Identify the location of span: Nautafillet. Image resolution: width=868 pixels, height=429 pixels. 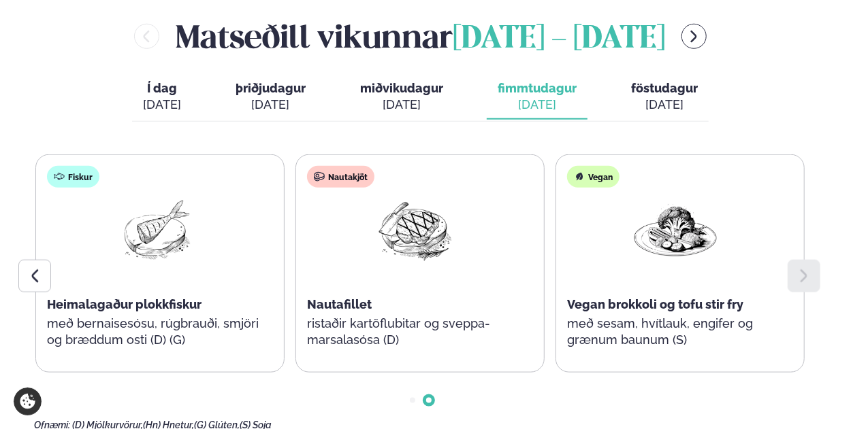
(339, 304).